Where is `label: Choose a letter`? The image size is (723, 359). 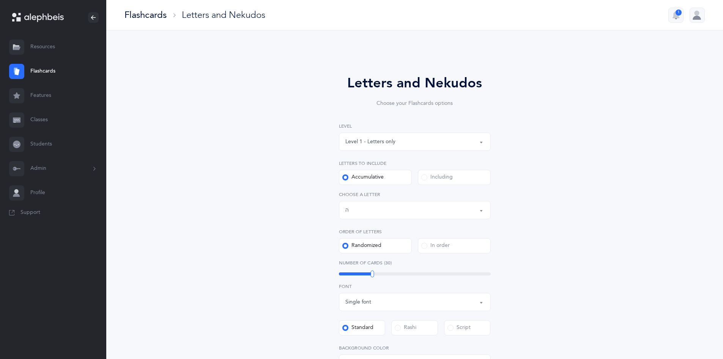 label: Choose a letter is located at coordinates (415, 194).